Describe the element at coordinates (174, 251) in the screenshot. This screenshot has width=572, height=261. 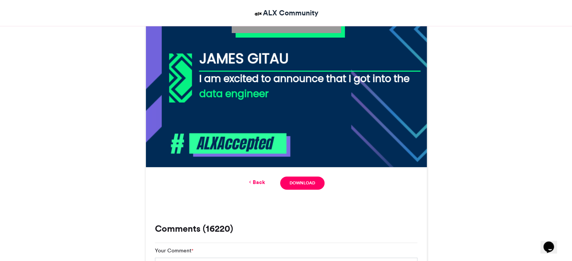
I see `label: Your Comment` at that location.